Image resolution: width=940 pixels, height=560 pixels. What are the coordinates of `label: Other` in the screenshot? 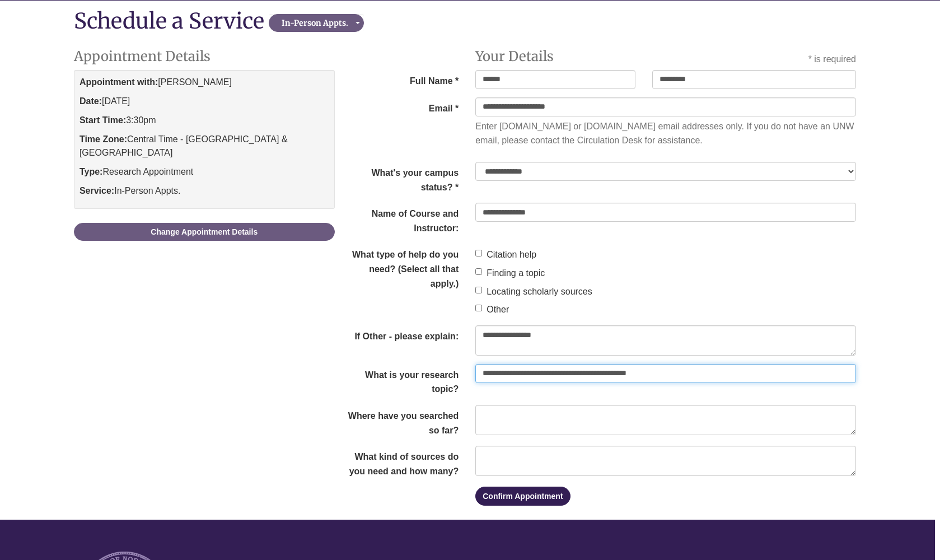 It's located at (492, 310).